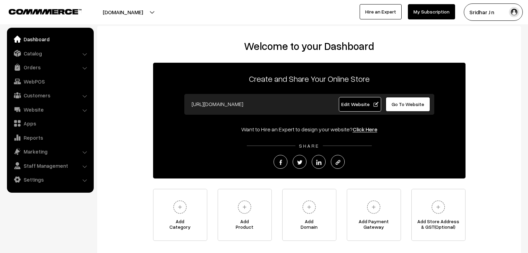 The width and height of the screenshot is (528, 253). I want to click on a: Staff Management, so click(50, 166).